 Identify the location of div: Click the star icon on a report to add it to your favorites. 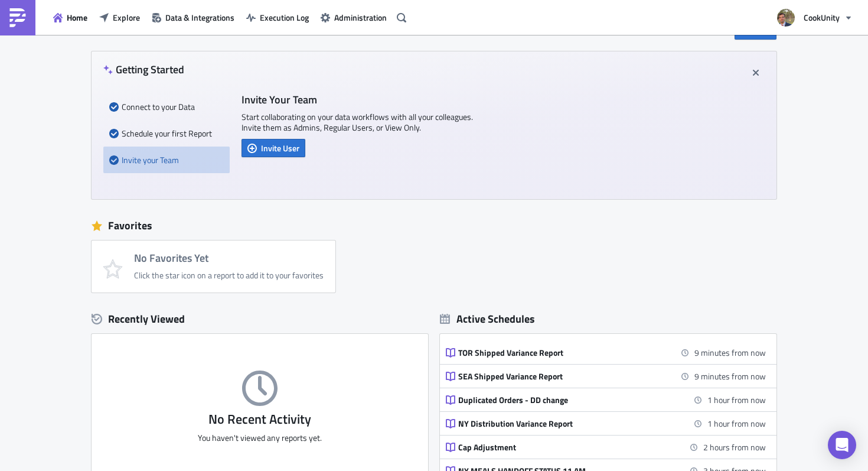
(228, 276).